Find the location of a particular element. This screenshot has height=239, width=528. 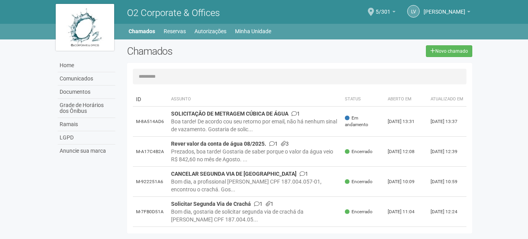

td: M-8A514AD6 is located at coordinates (150, 121).